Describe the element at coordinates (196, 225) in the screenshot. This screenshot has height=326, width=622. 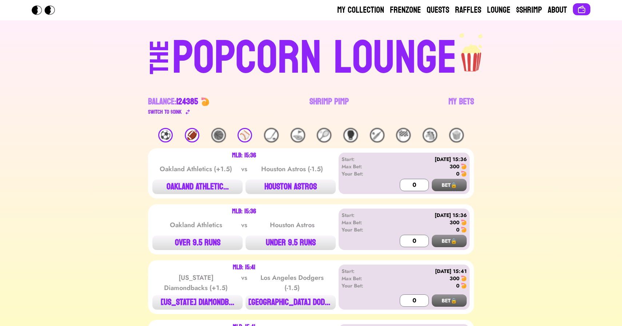
I see `div: Oakland Athletics` at that location.